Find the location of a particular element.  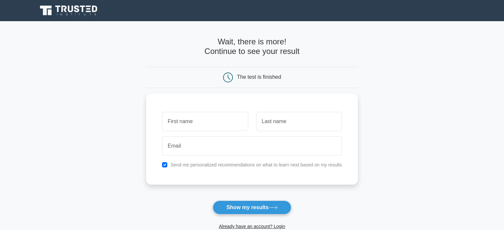

input: Email is located at coordinates (252, 146).